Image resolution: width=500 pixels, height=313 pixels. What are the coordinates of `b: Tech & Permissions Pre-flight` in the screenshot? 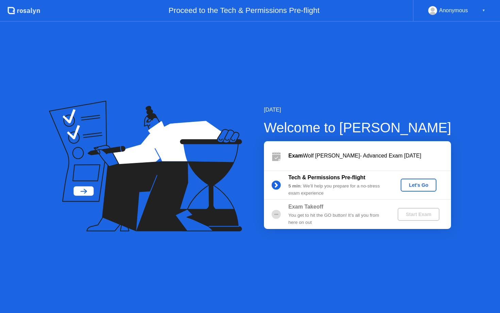 It's located at (327, 177).